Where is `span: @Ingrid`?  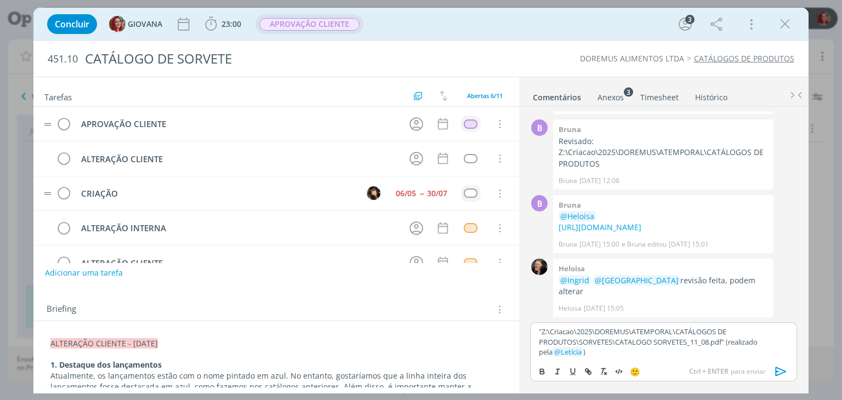
span: @Ingrid is located at coordinates (574, 280).